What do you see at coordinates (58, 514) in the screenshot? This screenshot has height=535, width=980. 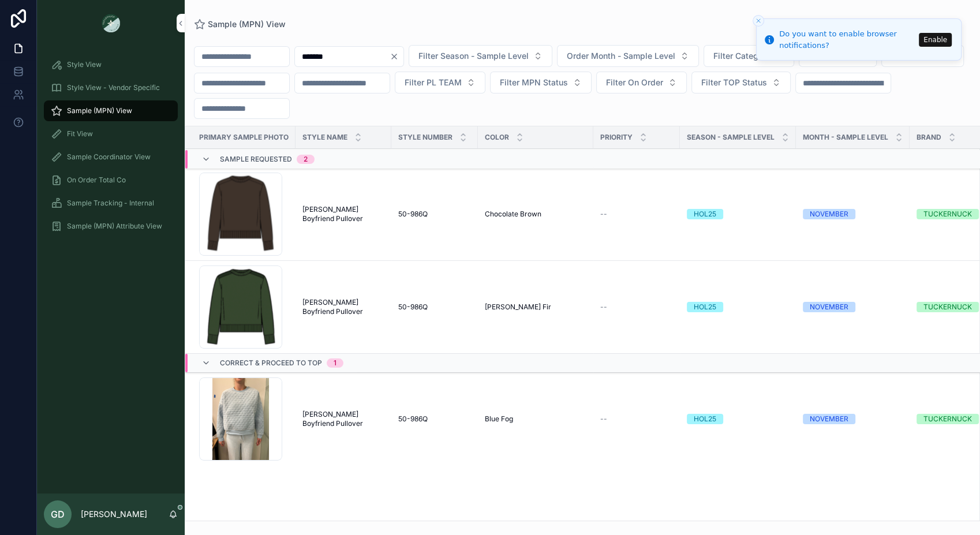 I see `span: GD` at bounding box center [58, 514].